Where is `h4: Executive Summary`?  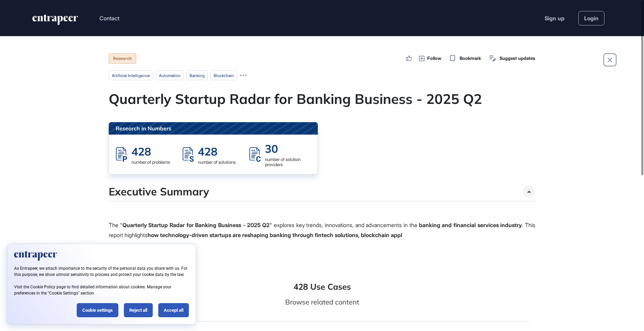
h4: Executive Summary is located at coordinates (159, 191).